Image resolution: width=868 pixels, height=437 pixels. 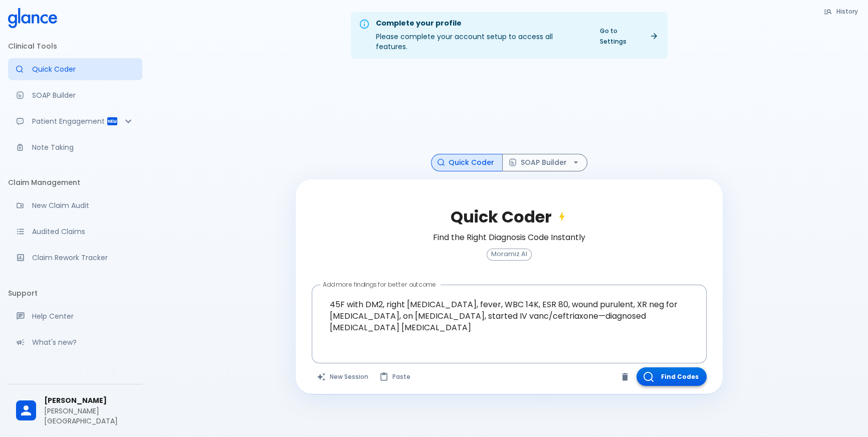 I want to click on a: Go to Settings, so click(x=629, y=36).